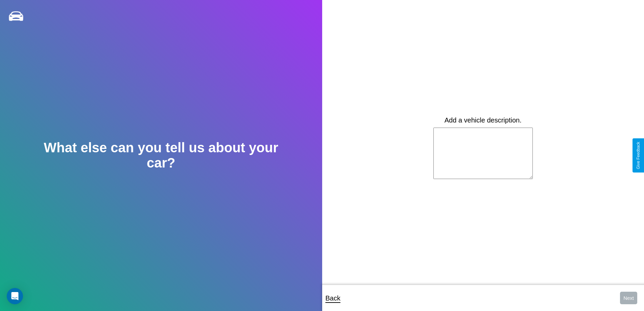 The width and height of the screenshot is (644, 311). Describe the element at coordinates (628, 298) in the screenshot. I see `button: Next` at that location.